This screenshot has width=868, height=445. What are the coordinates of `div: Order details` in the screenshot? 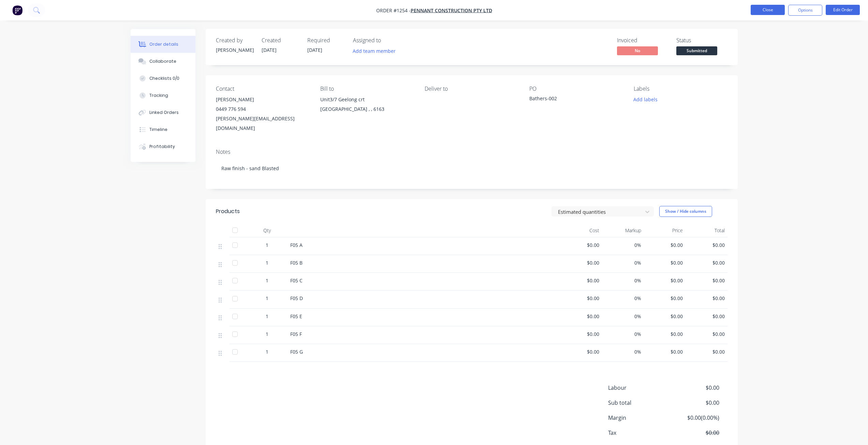 It's located at (164, 44).